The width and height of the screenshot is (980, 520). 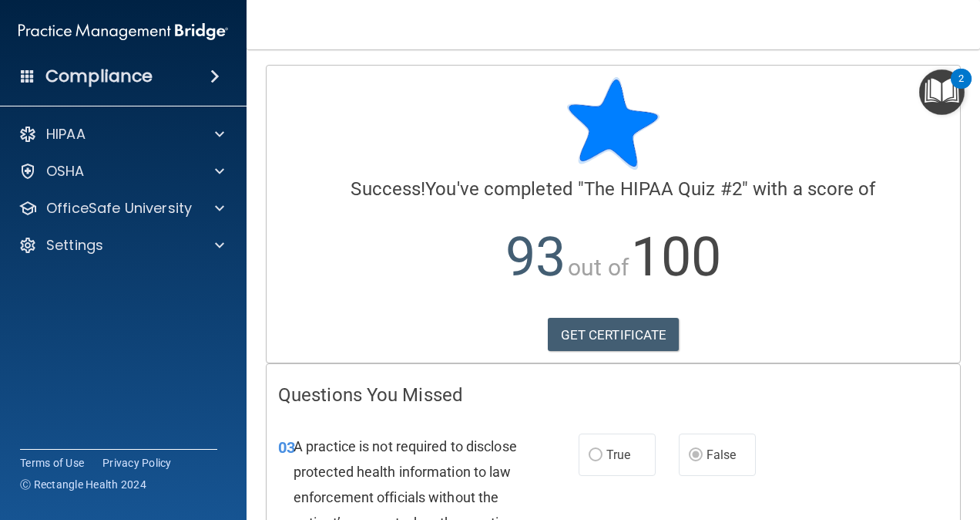 I want to click on input: True, so click(x=596, y=455).